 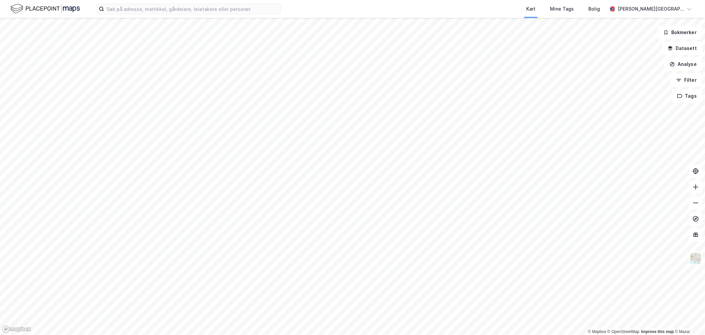 I want to click on a: Mapbox homepage, so click(x=17, y=329).